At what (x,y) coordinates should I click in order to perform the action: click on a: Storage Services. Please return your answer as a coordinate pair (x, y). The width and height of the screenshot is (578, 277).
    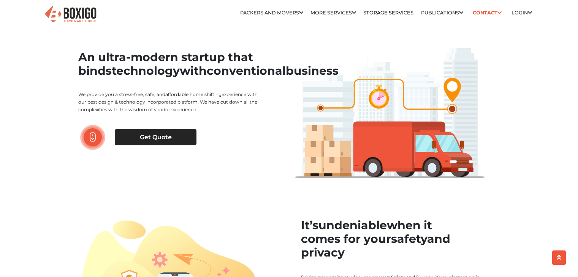
    Looking at the image, I should click on (388, 13).